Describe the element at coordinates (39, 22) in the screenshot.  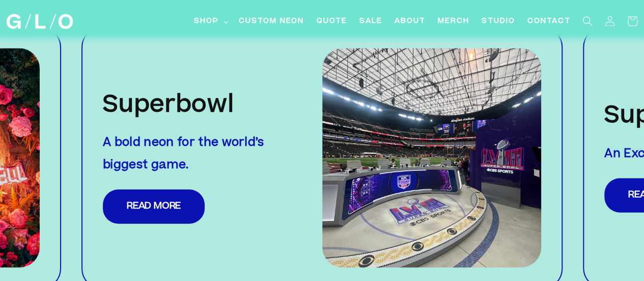
I see `a: GLO Studio` at that location.